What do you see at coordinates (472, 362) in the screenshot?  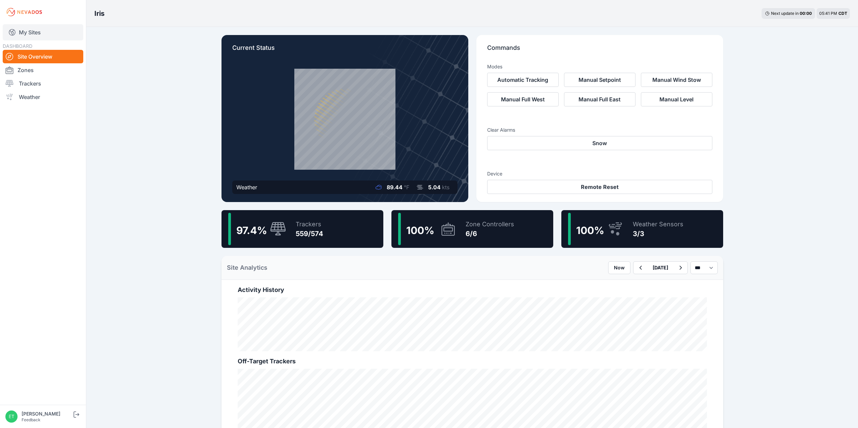 I see `h2: Off-Target Trackers` at bounding box center [472, 362].